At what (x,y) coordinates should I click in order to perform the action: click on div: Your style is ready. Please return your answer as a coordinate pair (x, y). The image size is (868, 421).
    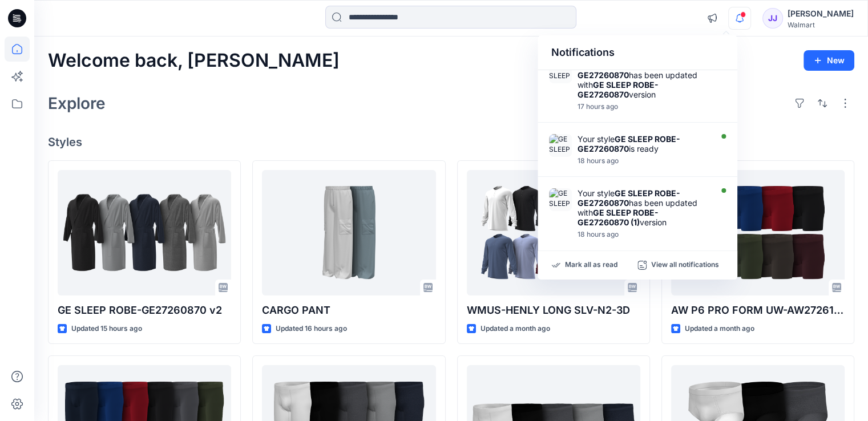
    Looking at the image, I should click on (643, 143).